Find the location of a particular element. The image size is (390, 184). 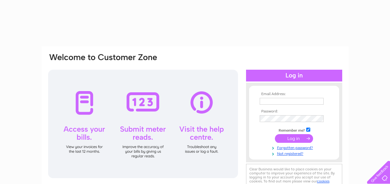

input: Submit is located at coordinates (294, 139).